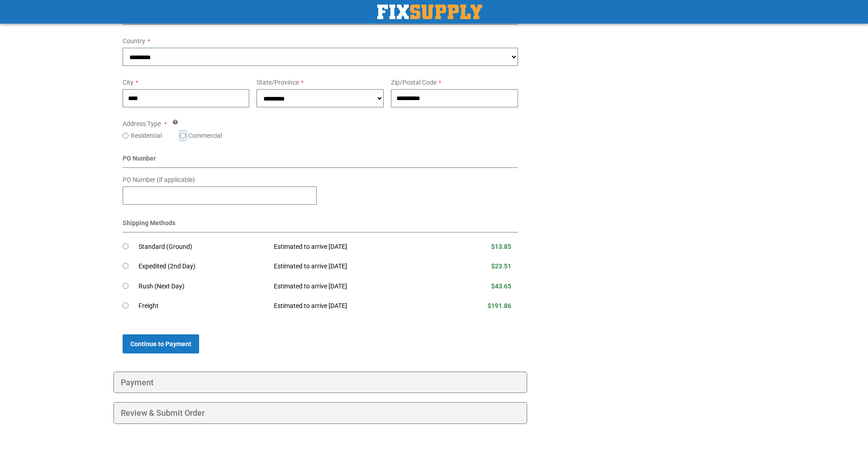 The width and height of the screenshot is (868, 469). I want to click on label: Residential, so click(146, 135).